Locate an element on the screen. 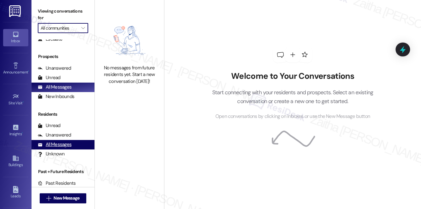 Image resolution: width=421 pixels, height=209 pixels. p: Start connecting with your residents and prospects. Select an existing conversation or create a n... is located at coordinates (292, 97).